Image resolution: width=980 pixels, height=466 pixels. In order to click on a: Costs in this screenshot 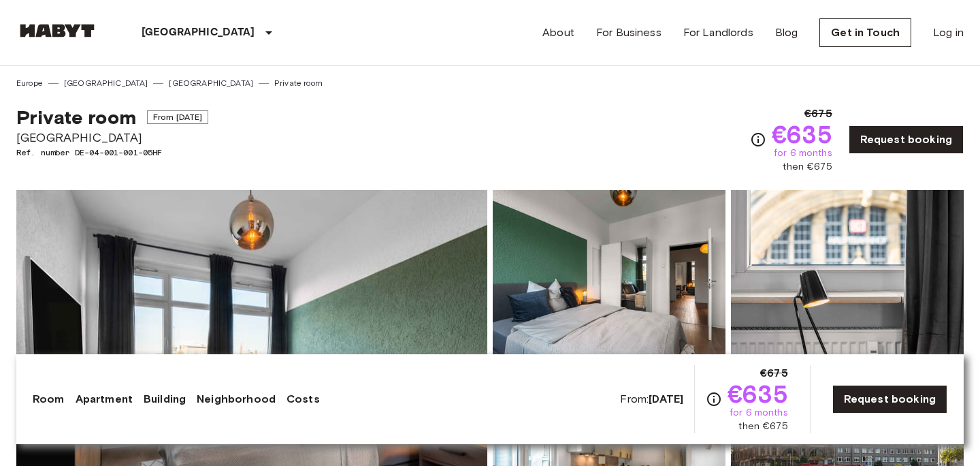, I will do `click(303, 399)`.